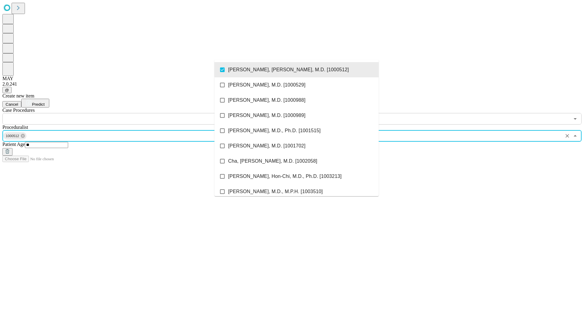  What do you see at coordinates (19, 110) in the screenshot?
I see `span: Scheduled Procedure` at bounding box center [19, 110].